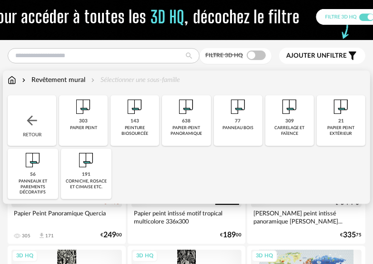 The height and width of the screenshot is (264, 373). What do you see at coordinates (86, 184) in the screenshot?
I see `div: corniche, rosace et cimaise etc.` at bounding box center [86, 184].